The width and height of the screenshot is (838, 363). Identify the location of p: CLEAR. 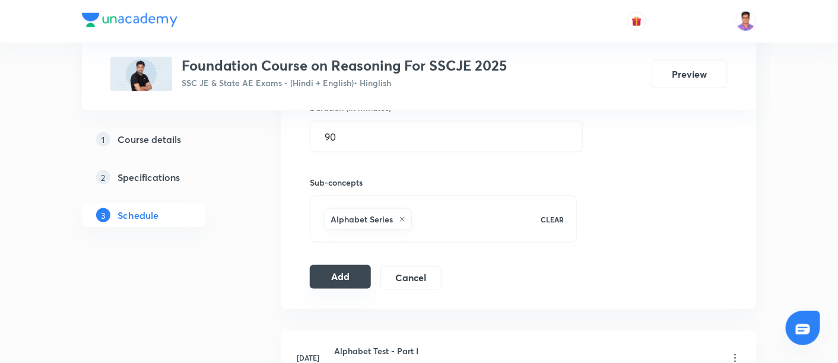
(552, 220).